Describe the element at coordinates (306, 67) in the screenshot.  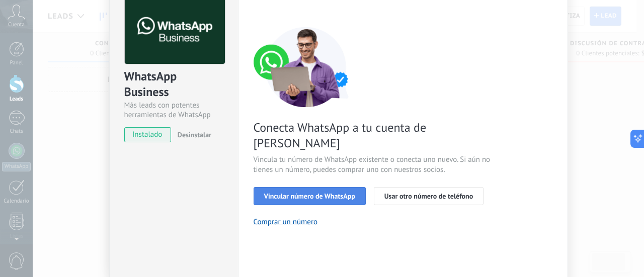
I see `img: connect number` at that location.